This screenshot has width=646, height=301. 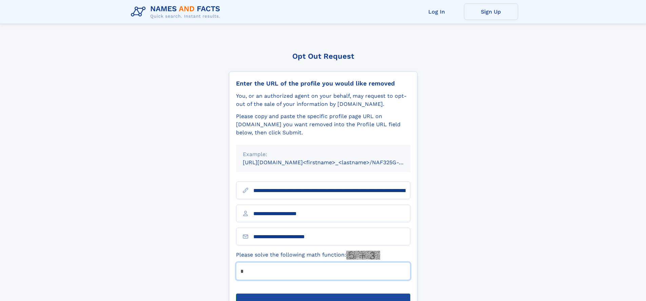 What do you see at coordinates (308, 255) in the screenshot?
I see `label: Please solve the following math function:` at bounding box center [308, 255].